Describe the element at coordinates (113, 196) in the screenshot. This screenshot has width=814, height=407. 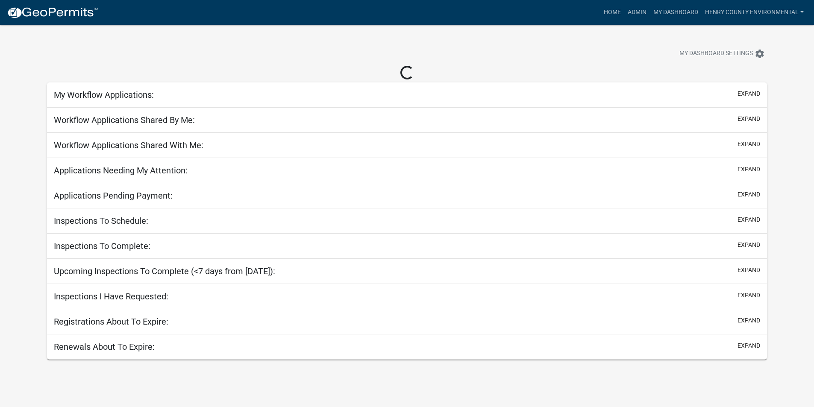
I see `h5: Applications Pending Payment:` at that location.